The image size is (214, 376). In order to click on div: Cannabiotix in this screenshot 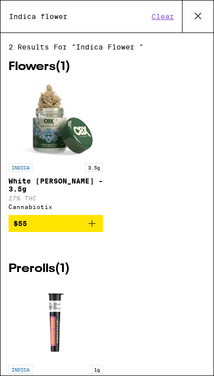, I will do `click(56, 207)`.